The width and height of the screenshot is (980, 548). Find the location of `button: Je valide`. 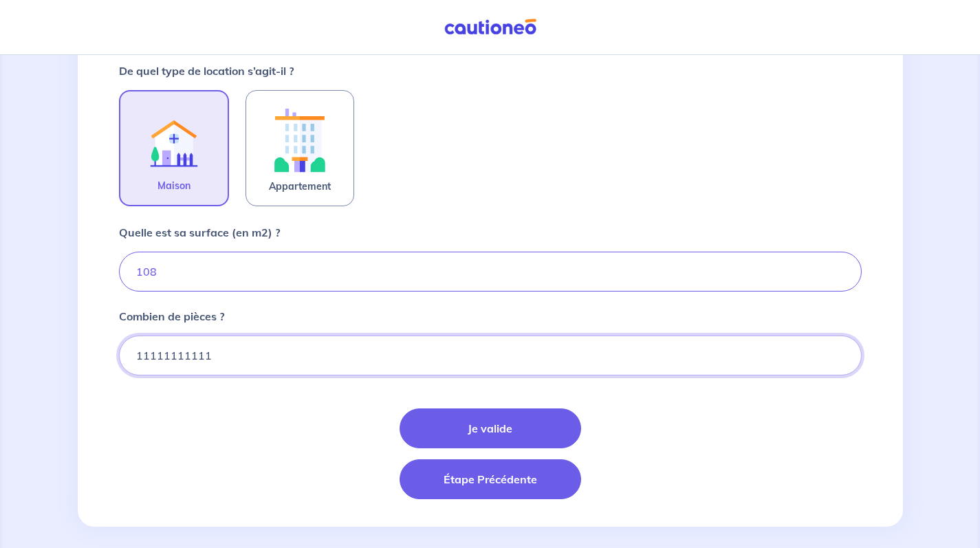

button: Je valide is located at coordinates (490, 428).